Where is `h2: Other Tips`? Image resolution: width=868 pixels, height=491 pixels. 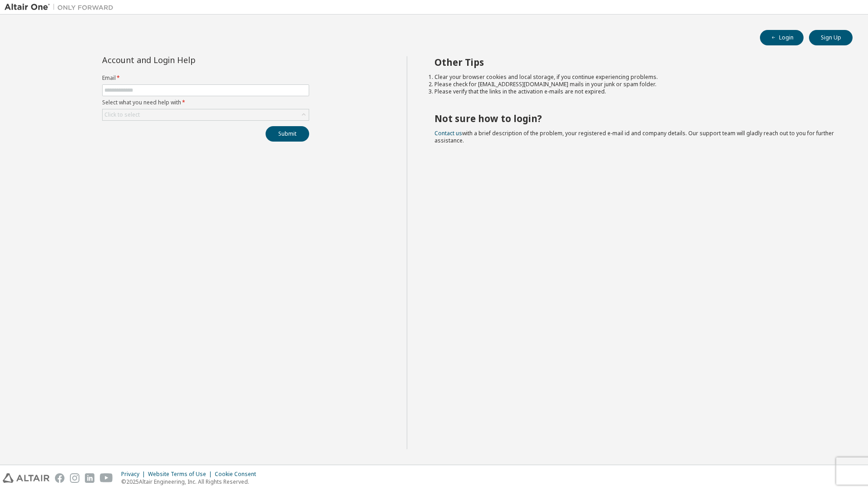
h2: Other Tips is located at coordinates (635, 62).